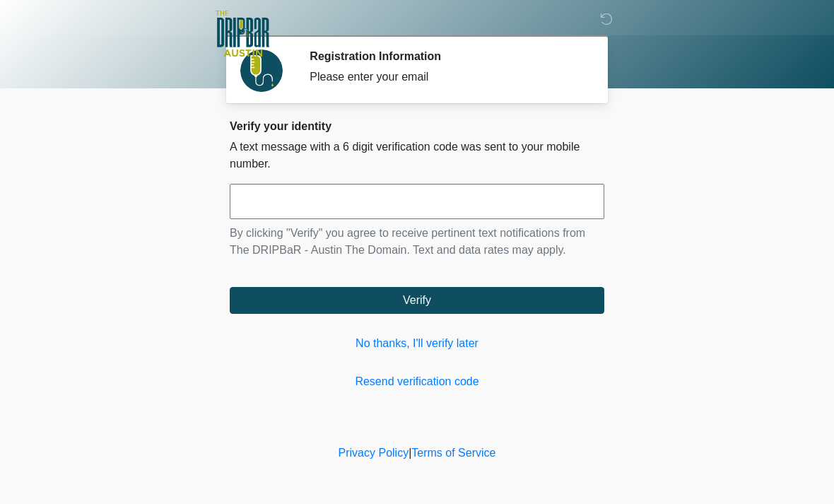 This screenshot has height=504, width=834. I want to click on button: Verify, so click(417, 300).